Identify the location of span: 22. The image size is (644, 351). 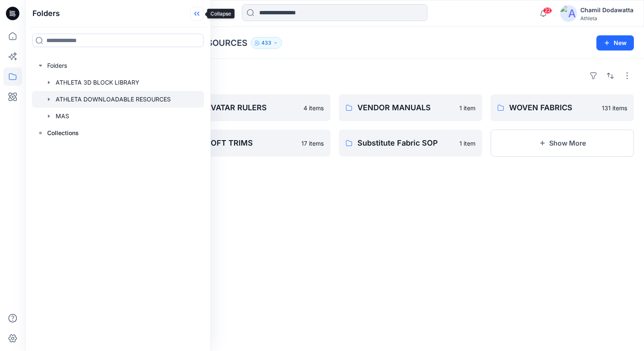
(547, 11).